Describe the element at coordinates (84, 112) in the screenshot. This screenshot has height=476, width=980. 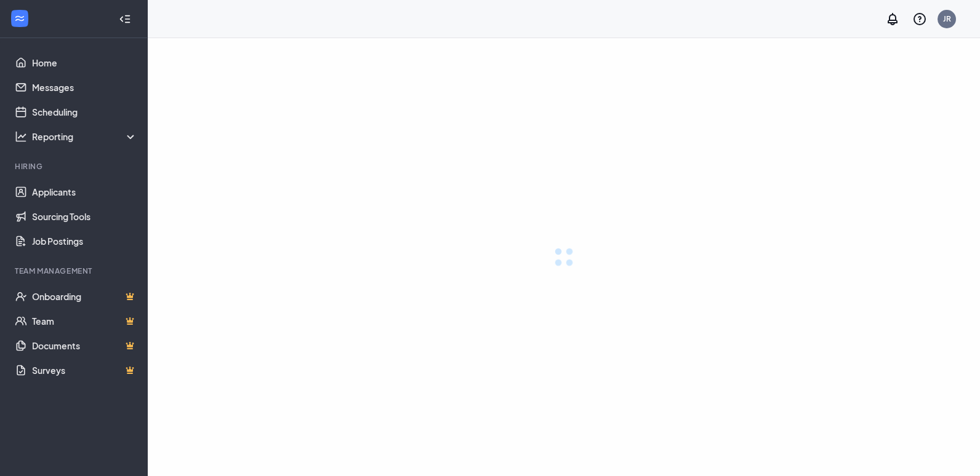
I see `a: Scheduling` at that location.